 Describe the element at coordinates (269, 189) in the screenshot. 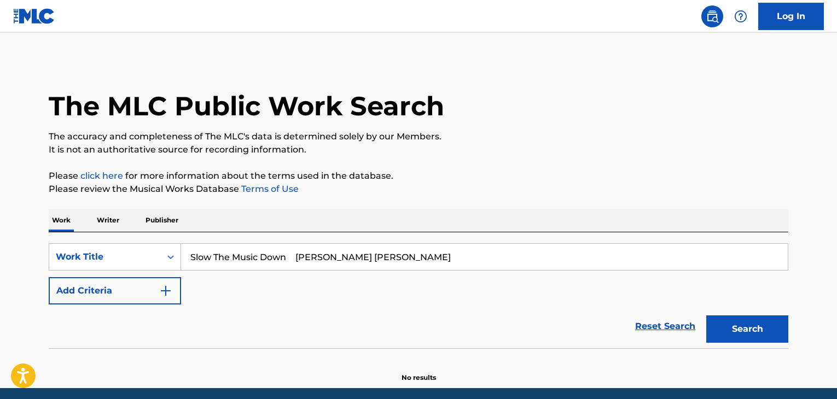

I see `a: Terms of Use` at that location.